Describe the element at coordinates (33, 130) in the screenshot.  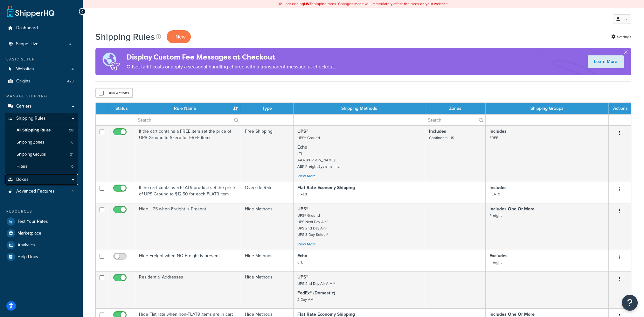
I see `span: All Shipping Rules` at that location.